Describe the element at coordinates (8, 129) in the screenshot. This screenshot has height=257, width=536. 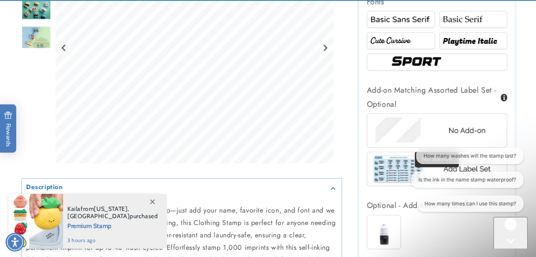
I see `span: Rewards` at that location.